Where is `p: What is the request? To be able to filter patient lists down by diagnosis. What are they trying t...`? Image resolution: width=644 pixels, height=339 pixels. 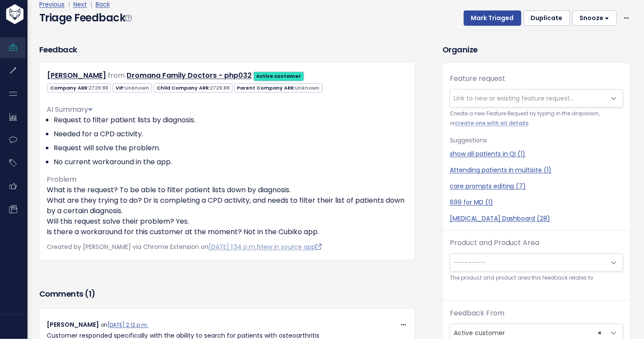
p: What is the request? To be able to filter patient lists down by diagnosis. What are they trying t... is located at coordinates (227, 211).